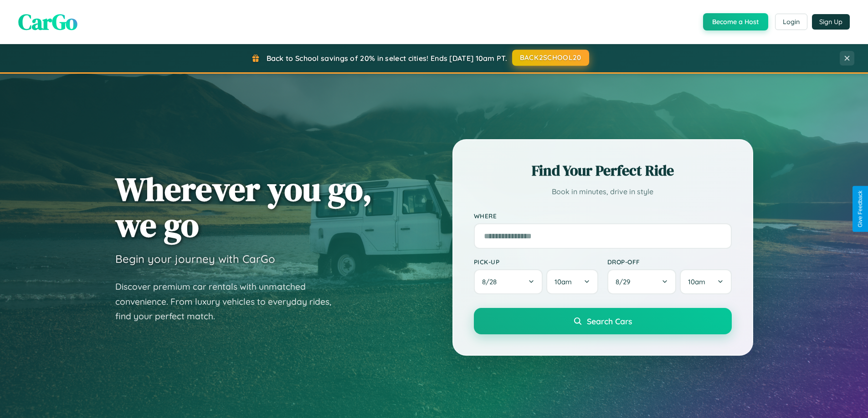 This screenshot has height=418, width=868. What do you see at coordinates (48, 22) in the screenshot?
I see `span: CarGo` at bounding box center [48, 22].